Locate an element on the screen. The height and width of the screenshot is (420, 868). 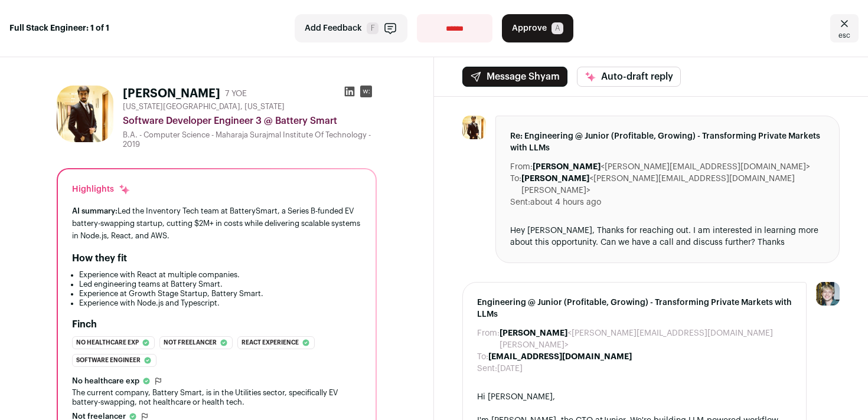
button: Message Shyam is located at coordinates (515, 77).